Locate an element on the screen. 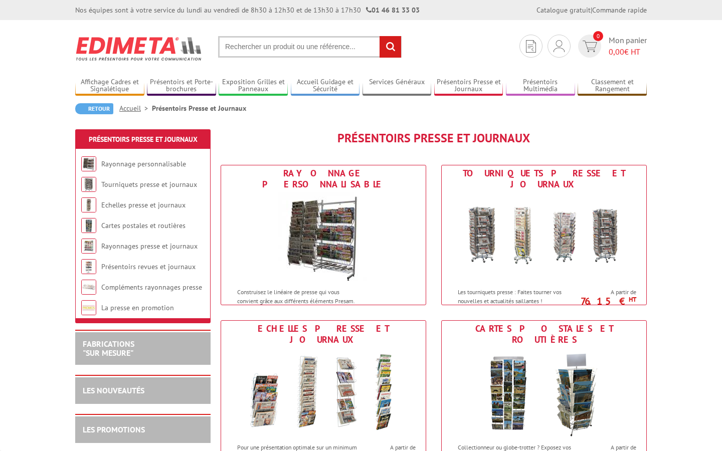 This screenshot has height=451, width=722. a: Commande rapide is located at coordinates (619, 10).